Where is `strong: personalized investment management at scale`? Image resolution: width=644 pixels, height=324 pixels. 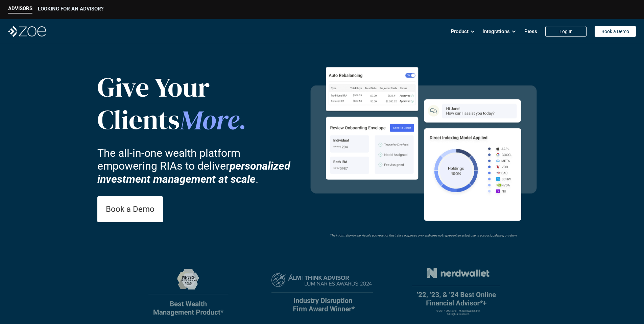
strong: personalized investment management at scale is located at coordinates (195, 172).